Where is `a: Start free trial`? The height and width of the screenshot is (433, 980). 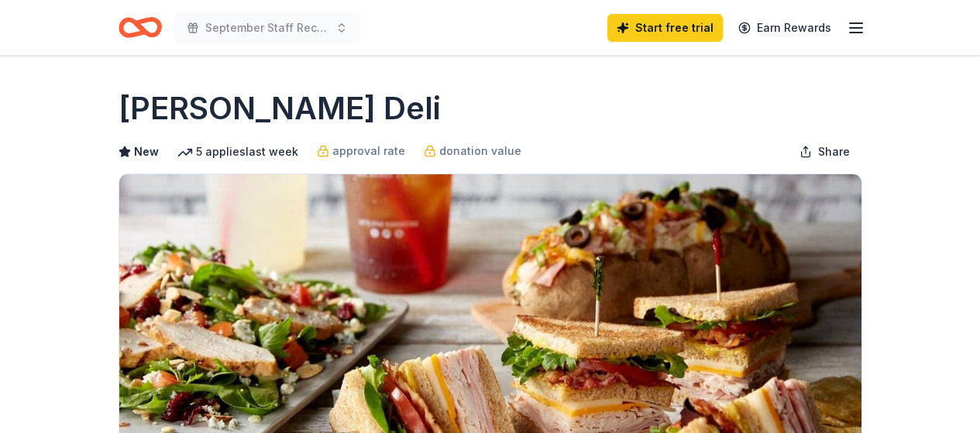 a: Start free trial is located at coordinates (665, 28).